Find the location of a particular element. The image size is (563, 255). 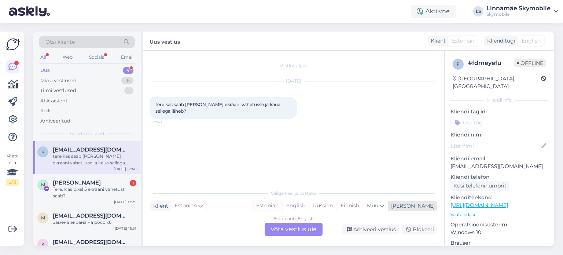

span: Kertukreter@gmail.com is located at coordinates (91, 242).